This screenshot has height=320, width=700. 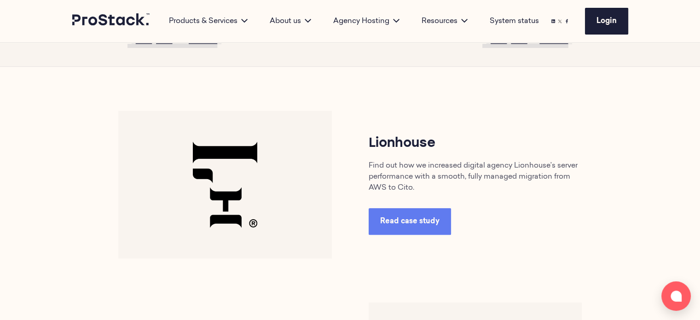 I want to click on div: Resources, so click(x=444, y=21).